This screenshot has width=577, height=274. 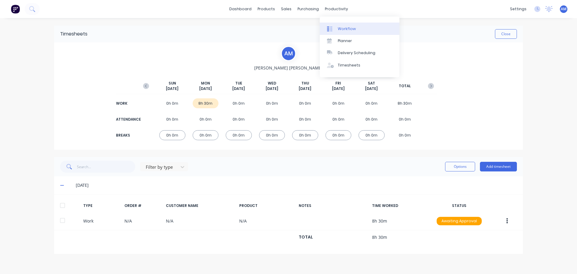 What do you see at coordinates (506, 34) in the screenshot?
I see `button: Close` at bounding box center [506, 34].